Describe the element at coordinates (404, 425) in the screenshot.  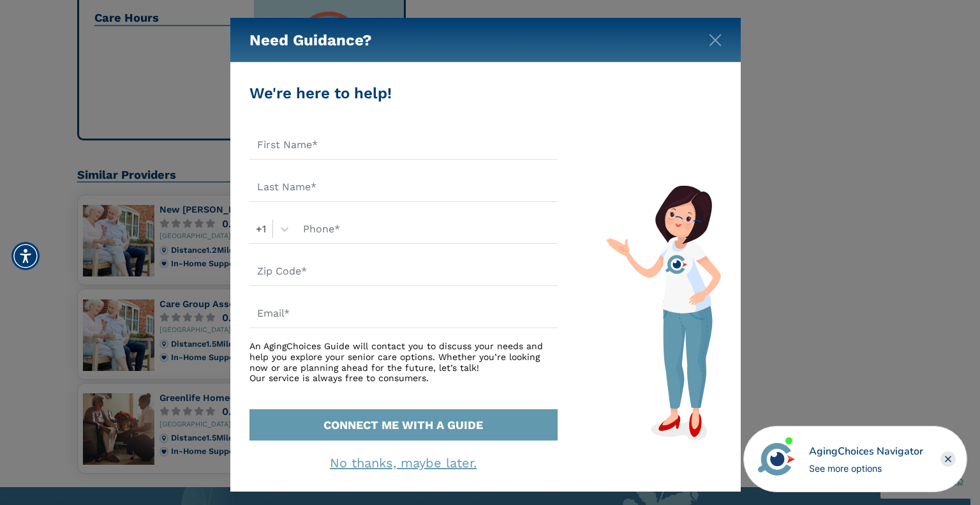
I see `button: CONNECT ME WITH A GUIDE` at that location.